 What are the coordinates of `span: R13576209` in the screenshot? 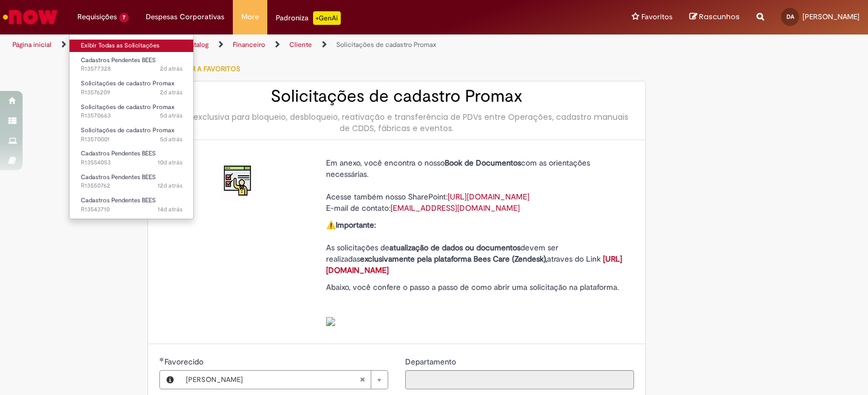 It's located at (131, 93).